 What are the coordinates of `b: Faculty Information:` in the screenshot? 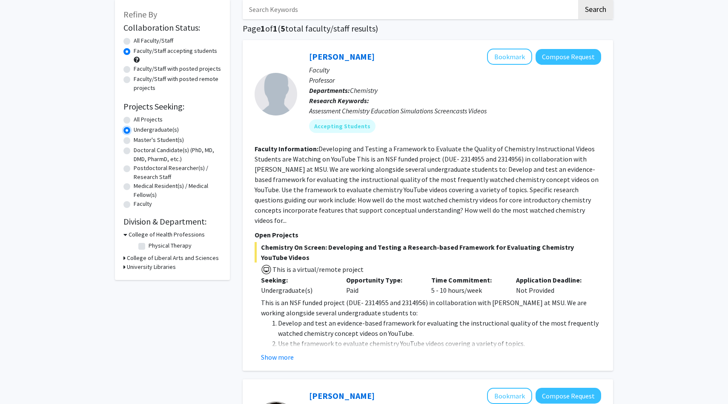 It's located at (287, 149).